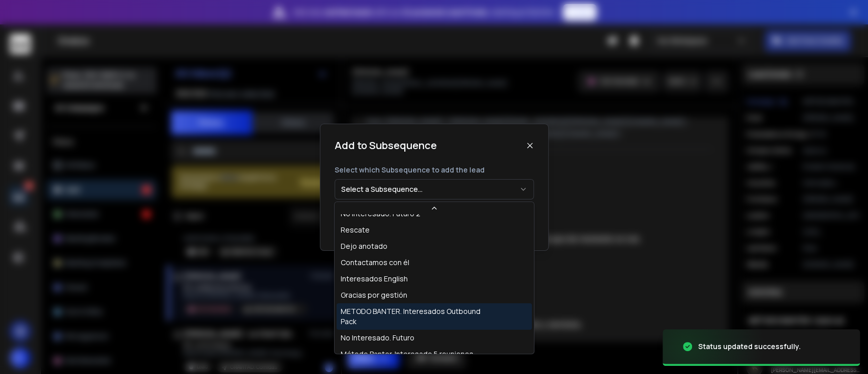 The width and height of the screenshot is (868, 374). What do you see at coordinates (374, 295) in the screenshot?
I see `div: Gracias por gestión` at bounding box center [374, 295].